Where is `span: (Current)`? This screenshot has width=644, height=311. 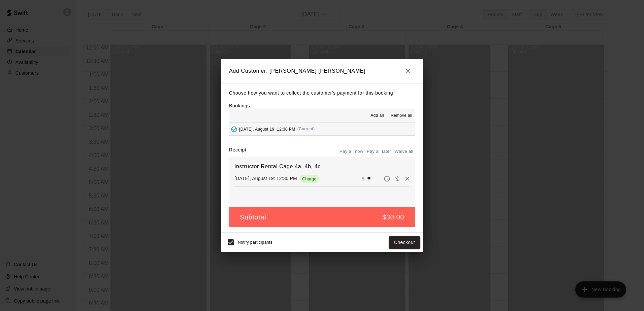
span: (Current) is located at coordinates (306, 129).